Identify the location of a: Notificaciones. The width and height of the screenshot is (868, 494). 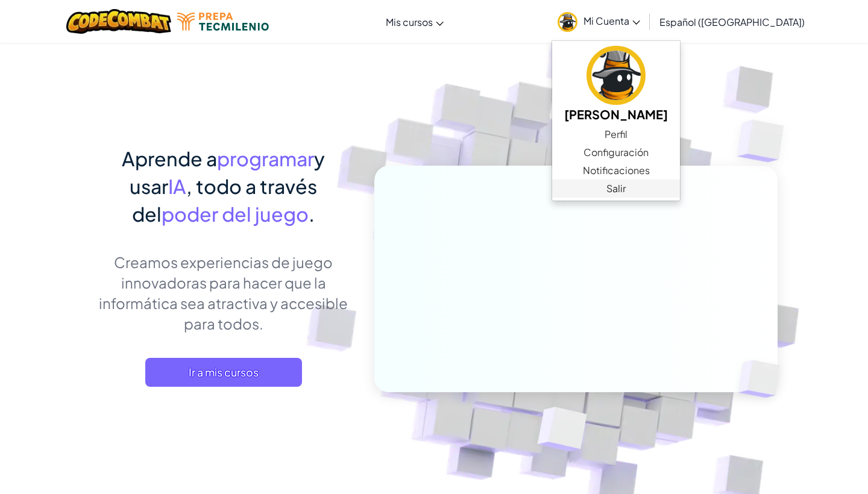
(615, 170).